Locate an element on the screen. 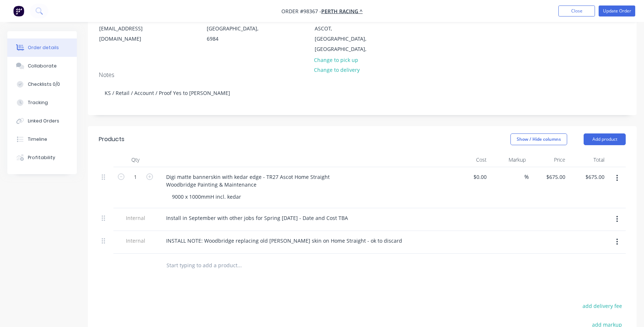 The width and height of the screenshot is (644, 327). button: Profitability is located at coordinates (42, 157).